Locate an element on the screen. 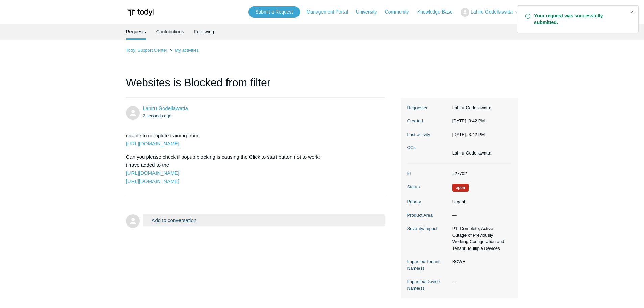  strong: Your request was successfully submitted. is located at coordinates (579, 19).